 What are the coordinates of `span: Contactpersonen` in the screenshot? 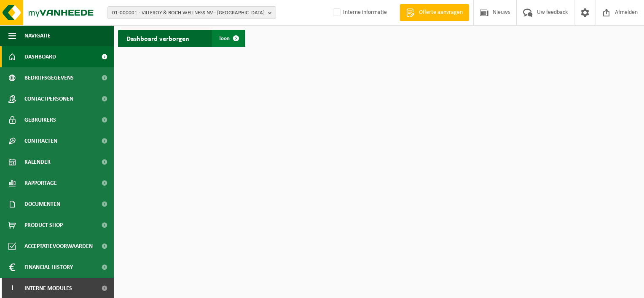 It's located at (49, 99).